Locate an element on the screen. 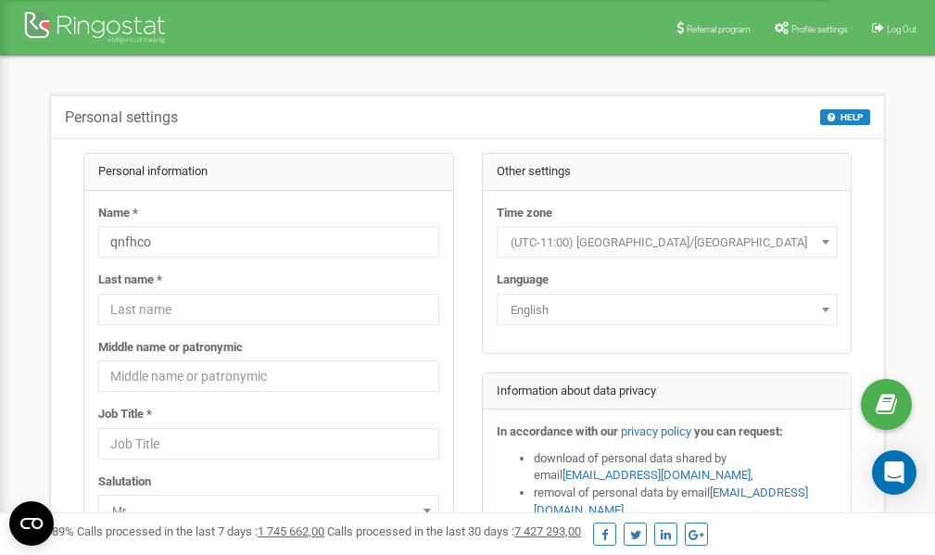 This screenshot has height=555, width=935. input: Middle name or patronymic is located at coordinates (269, 376).